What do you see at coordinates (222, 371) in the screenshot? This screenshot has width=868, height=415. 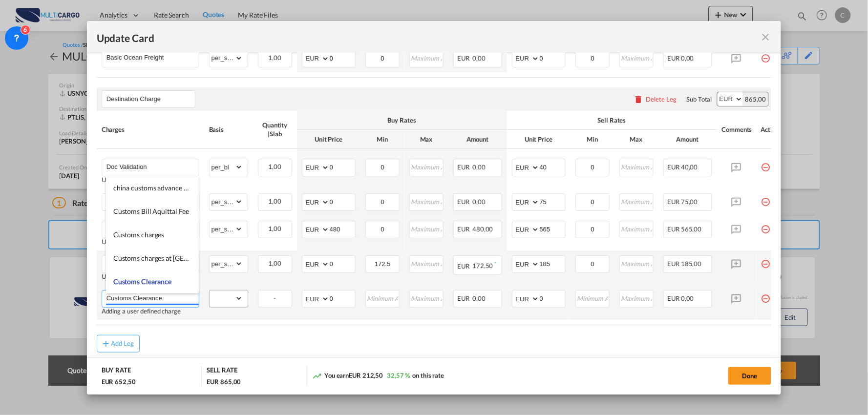 I see `div: SELL RATE` at bounding box center [222, 371].